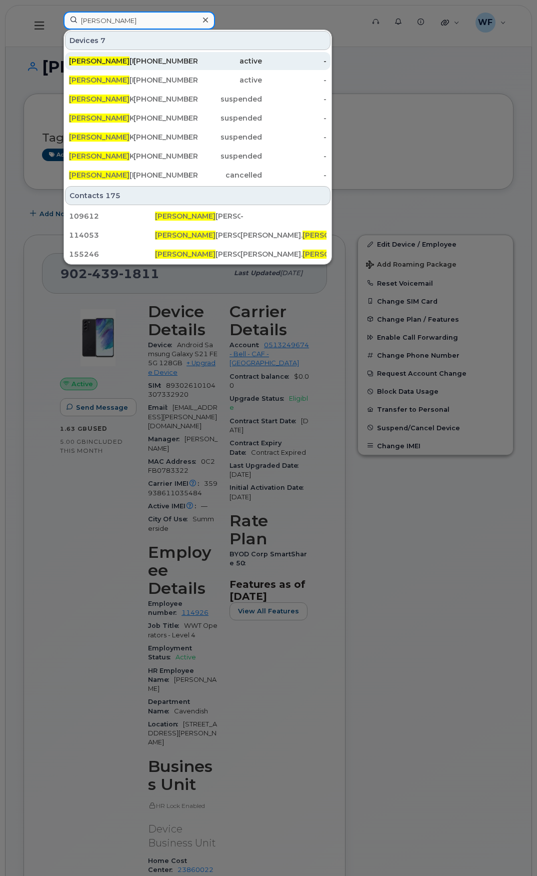 The width and height of the screenshot is (537, 876). I want to click on div: Devices, so click(198, 41).